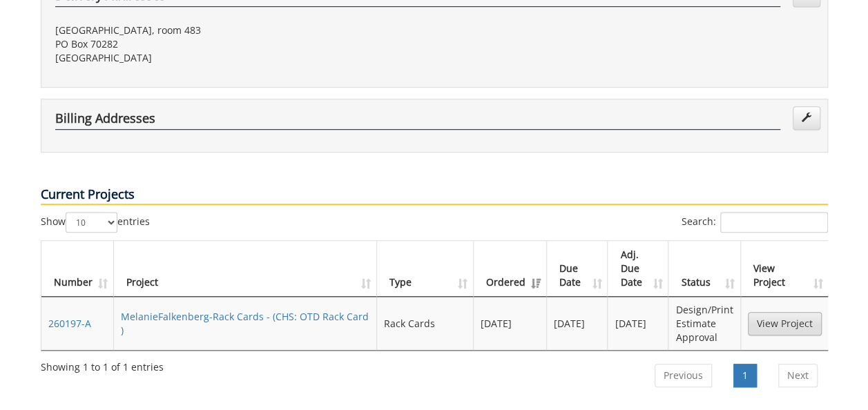 The height and width of the screenshot is (410, 868). What do you see at coordinates (798, 376) in the screenshot?
I see `a: Next` at bounding box center [798, 376].